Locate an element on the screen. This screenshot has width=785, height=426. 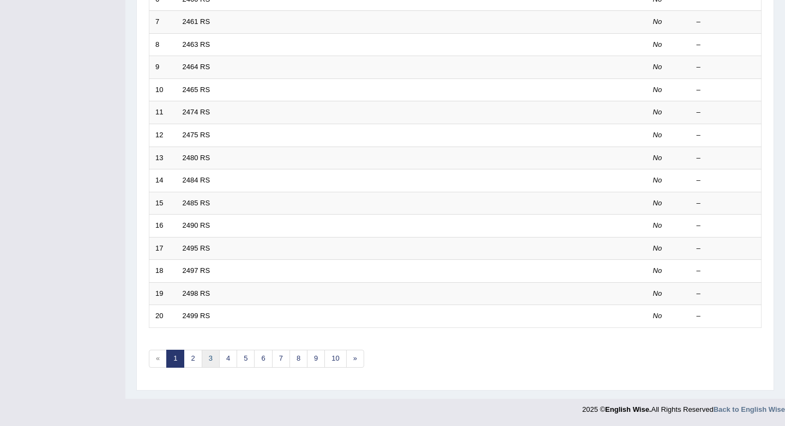
td: 16 is located at coordinates (163, 226).